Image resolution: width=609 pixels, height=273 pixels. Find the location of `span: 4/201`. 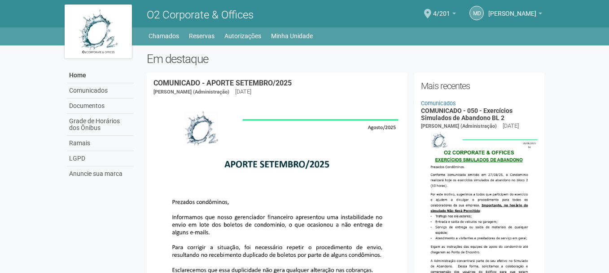

span: 4/201 is located at coordinates (442, 9).